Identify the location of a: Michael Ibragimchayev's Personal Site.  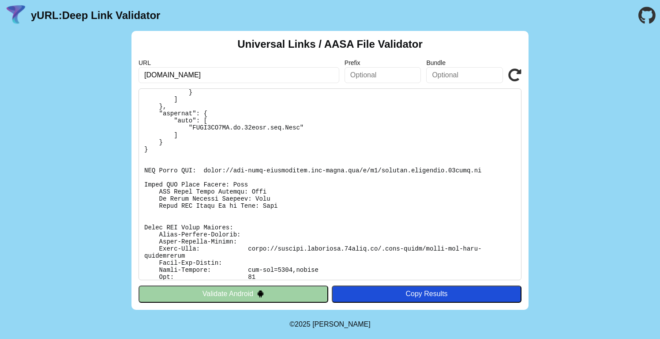
(342, 324).